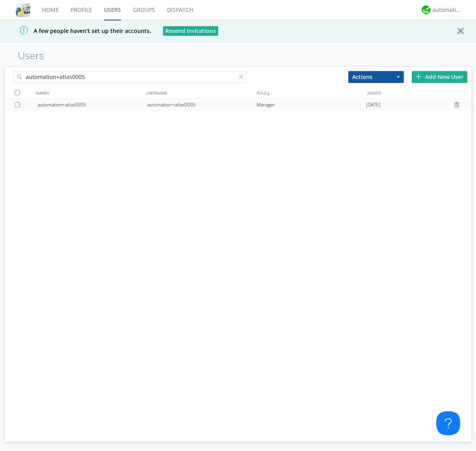 The width and height of the screenshot is (476, 451). I want to click on div: automation+atlas, so click(447, 10).